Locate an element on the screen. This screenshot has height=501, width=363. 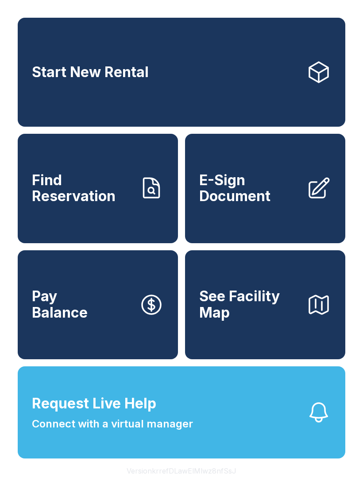
span: Connect with a virtual manager is located at coordinates (112, 424).